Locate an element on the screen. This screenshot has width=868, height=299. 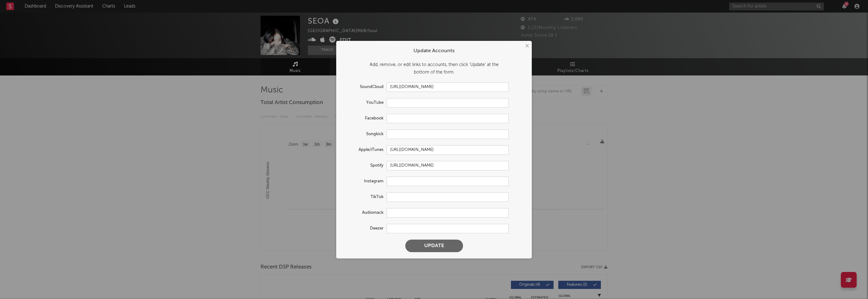
label: Facebook is located at coordinates (364, 119).